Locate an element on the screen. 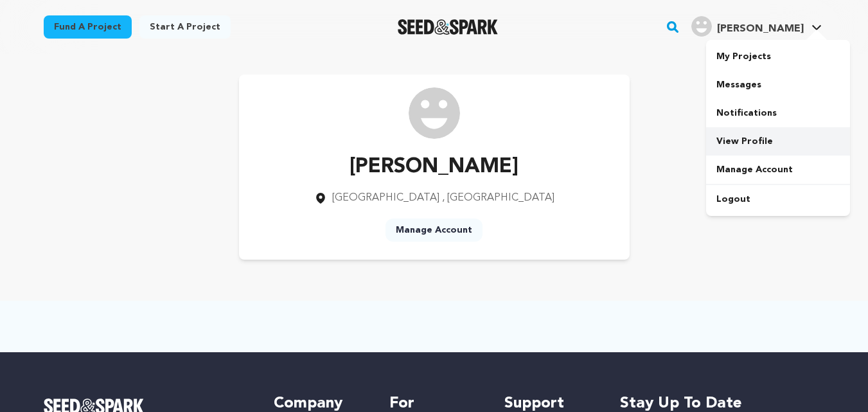 The image size is (868, 412). span: Nakoda's Profile is located at coordinates (756, 27).